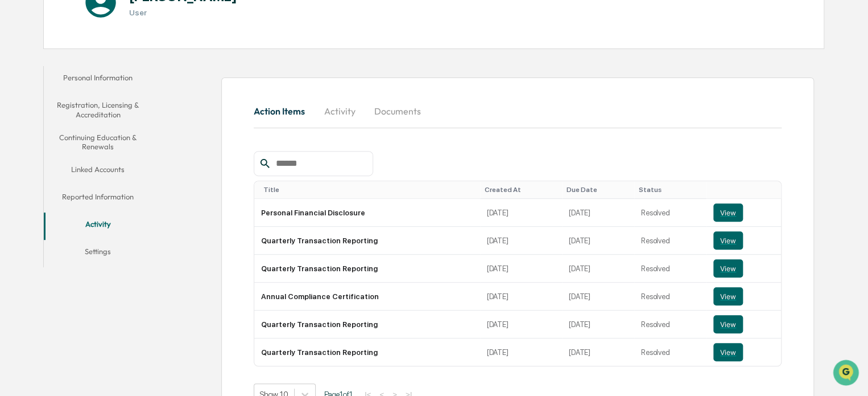  Describe the element at coordinates (14, 14) in the screenshot. I see `button: Open customer support` at that location.